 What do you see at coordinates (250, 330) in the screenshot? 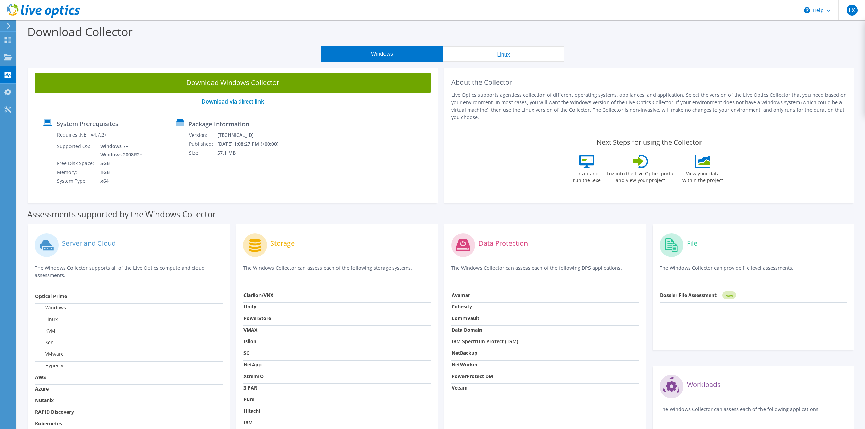
I see `strong: VMAX` at bounding box center [250, 330].